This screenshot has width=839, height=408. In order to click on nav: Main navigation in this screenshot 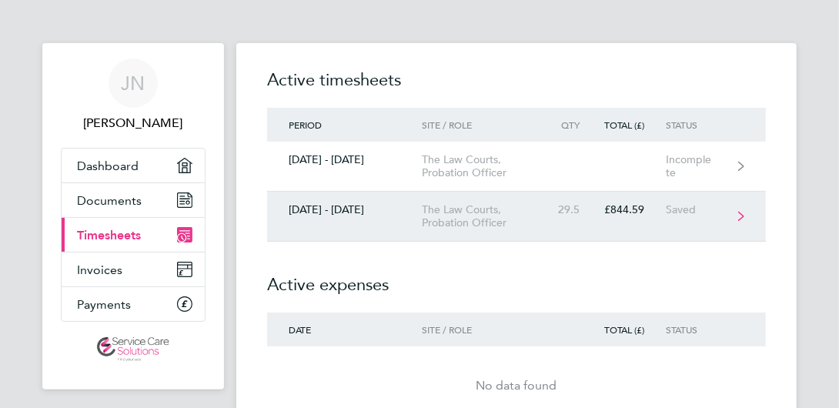, I will do `click(133, 216)`.